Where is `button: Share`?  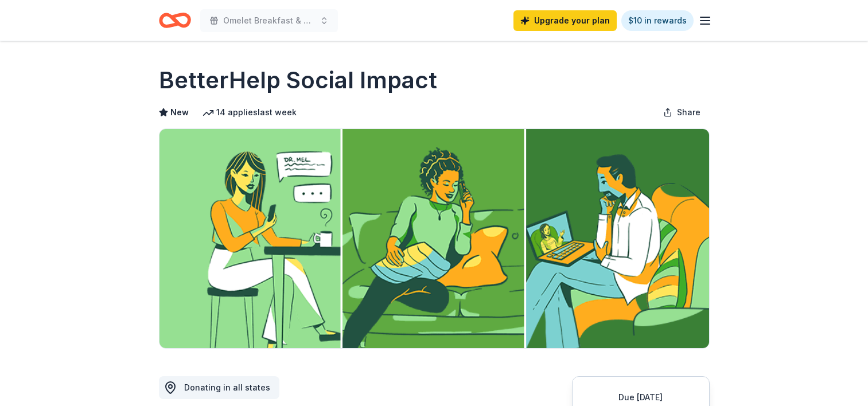
button: Share is located at coordinates (682, 112).